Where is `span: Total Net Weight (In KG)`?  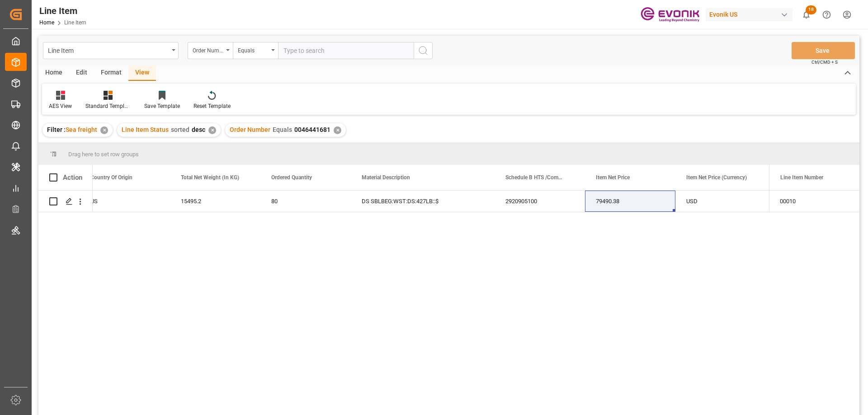
span: Total Net Weight (In KG) is located at coordinates (209, 177).